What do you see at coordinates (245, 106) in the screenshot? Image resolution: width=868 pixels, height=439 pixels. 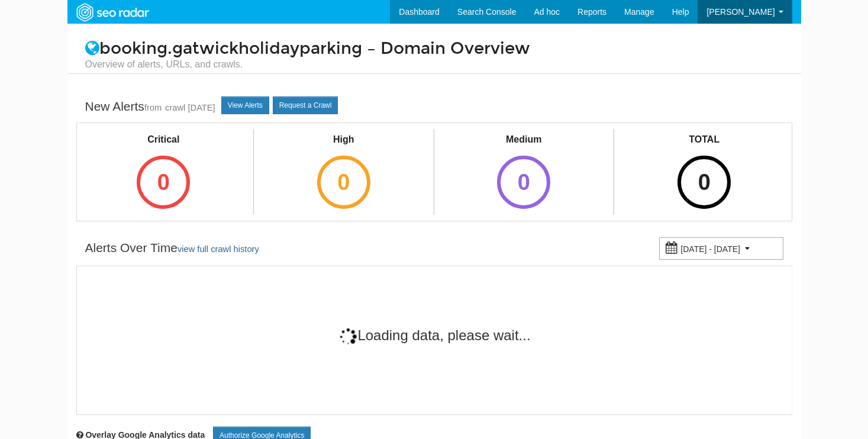 I see `a: View Alerts` at bounding box center [245, 106].